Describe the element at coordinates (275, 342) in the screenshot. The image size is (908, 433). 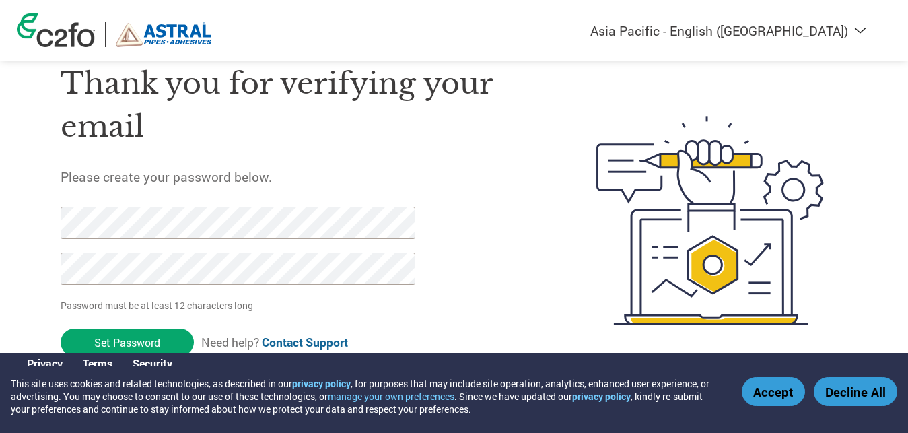
I see `span: Need help?` at that location.